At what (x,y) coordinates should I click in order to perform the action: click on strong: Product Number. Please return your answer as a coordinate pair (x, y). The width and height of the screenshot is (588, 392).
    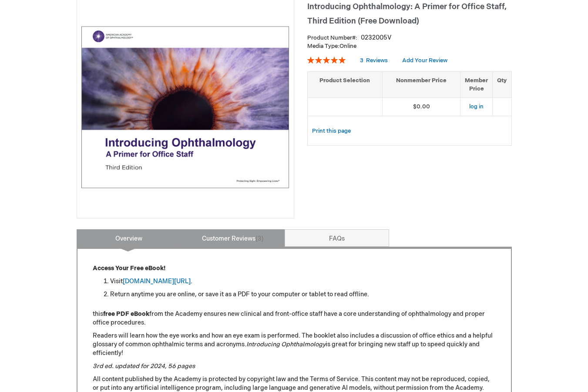
    Looking at the image, I should click on (332, 38).